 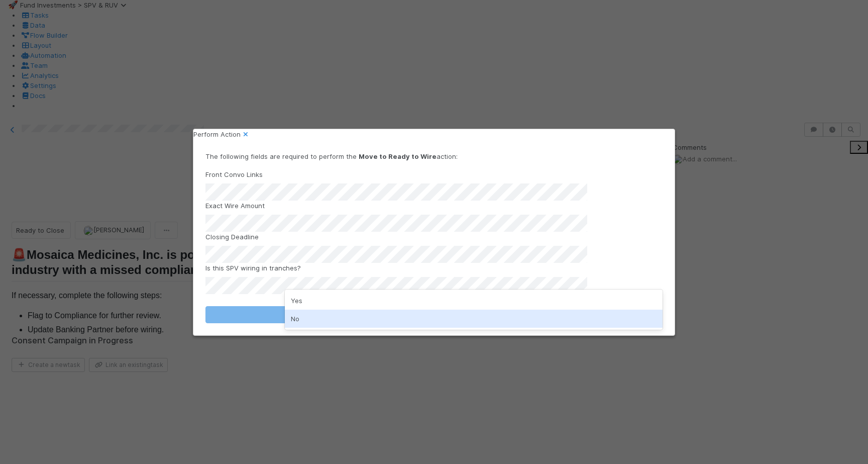 What do you see at coordinates (434, 315) in the screenshot?
I see `button: Move to Ready to Wire` at bounding box center [434, 315].